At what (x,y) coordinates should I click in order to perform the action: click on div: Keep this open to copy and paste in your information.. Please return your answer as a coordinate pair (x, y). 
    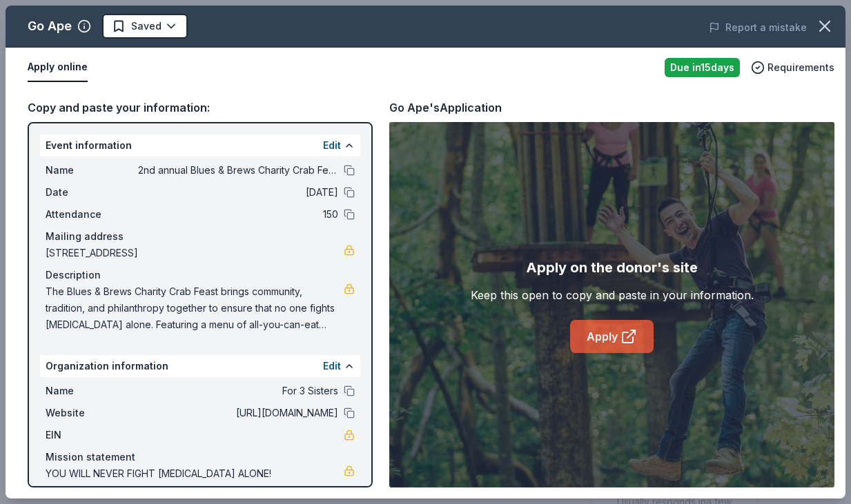
    Looking at the image, I should click on (612, 295).